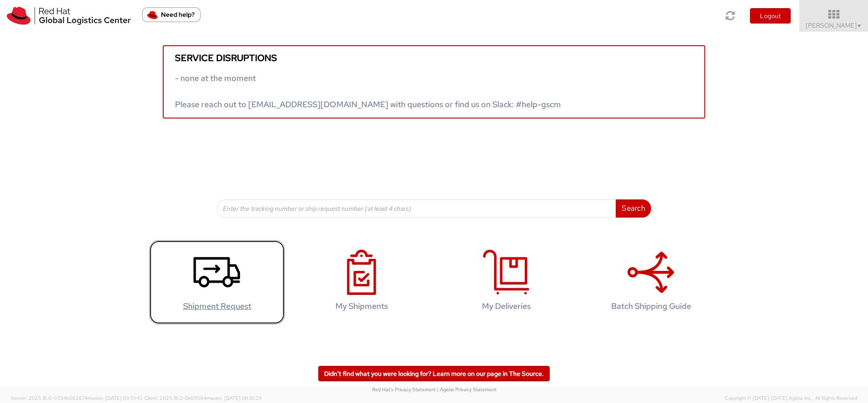  I want to click on button: Need help?, so click(171, 15).